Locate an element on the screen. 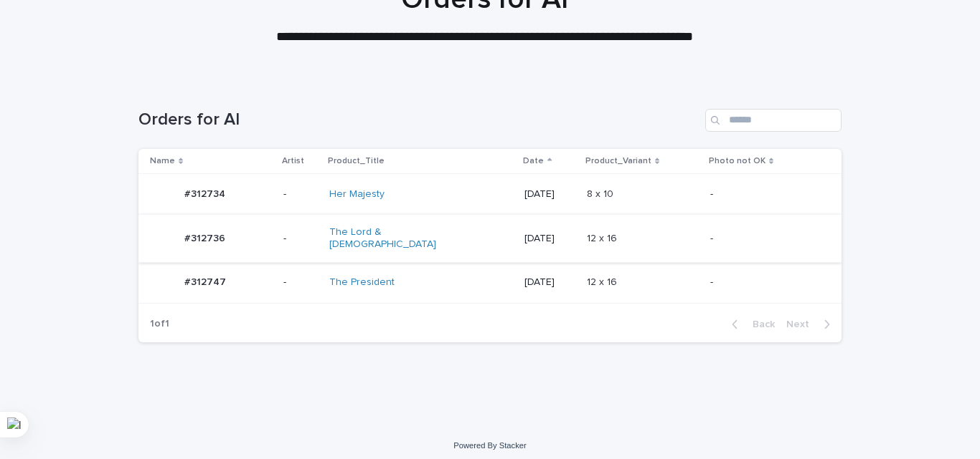 The width and height of the screenshot is (980, 459). a: The President is located at coordinates (362, 282).